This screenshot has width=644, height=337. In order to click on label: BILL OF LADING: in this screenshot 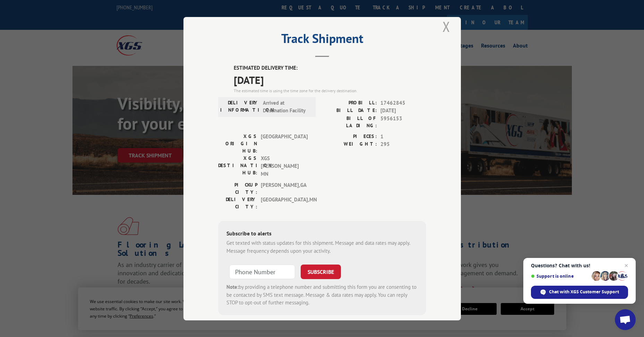, I will do `click(349, 122)`.